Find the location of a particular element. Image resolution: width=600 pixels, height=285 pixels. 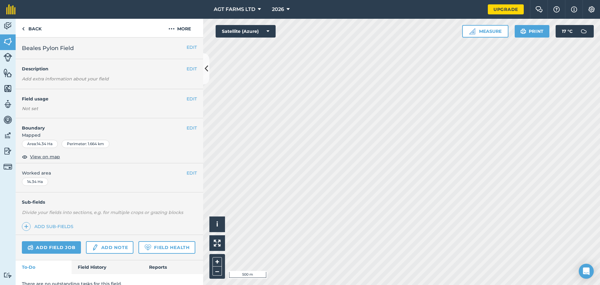

img: A cog icon is located at coordinates (592, 9).